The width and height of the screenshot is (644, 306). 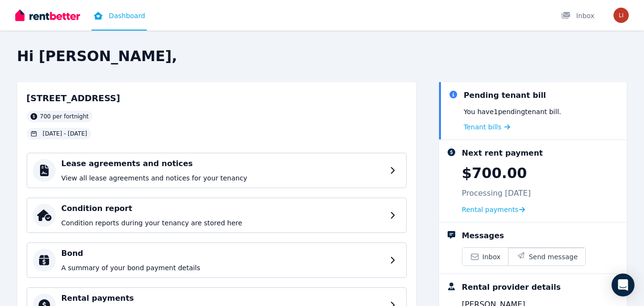 What do you see at coordinates (503, 153) in the screenshot?
I see `div: Next rent payment` at bounding box center [503, 153].